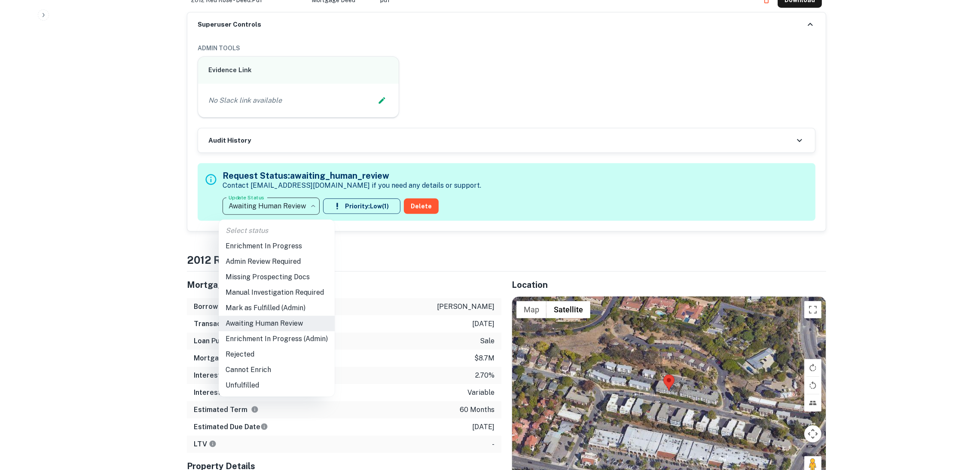 The image size is (980, 470). Describe the element at coordinates (277, 323) in the screenshot. I see `li: Awaiting Human Review` at that location.